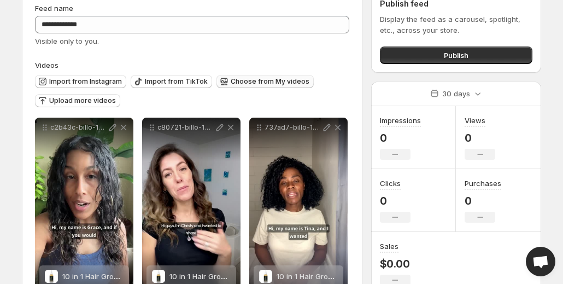 The width and height of the screenshot is (563, 284). Describe the element at coordinates (54, 8) in the screenshot. I see `span: Feed name` at that location.